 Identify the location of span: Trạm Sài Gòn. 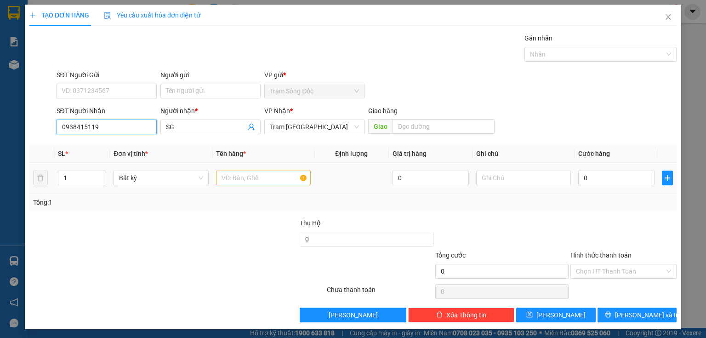
(314, 127).